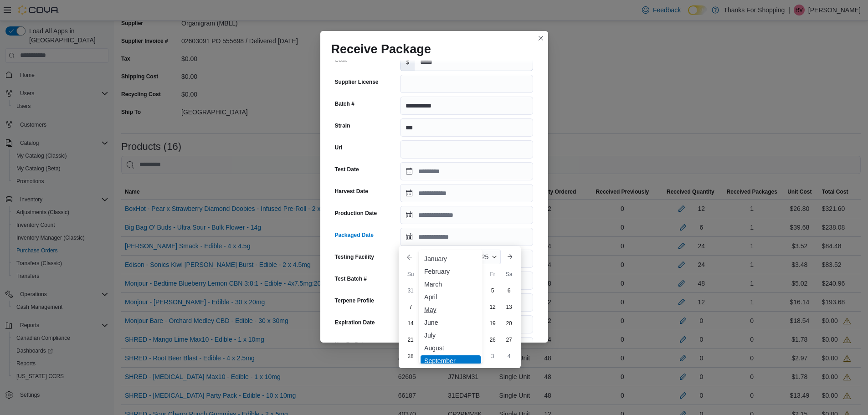  What do you see at coordinates (351, 191) in the screenshot?
I see `label: Harvest Date` at bounding box center [351, 191].